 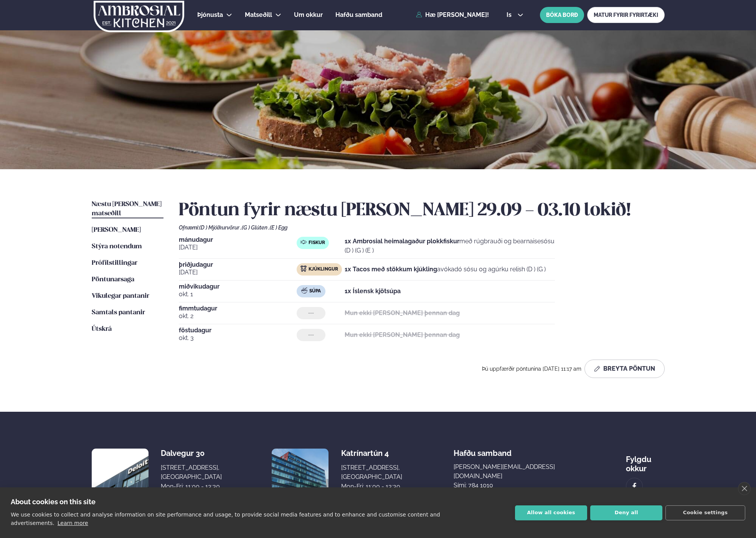 What do you see at coordinates (53, 501) in the screenshot?
I see `strong: About cookies on this site` at bounding box center [53, 501].